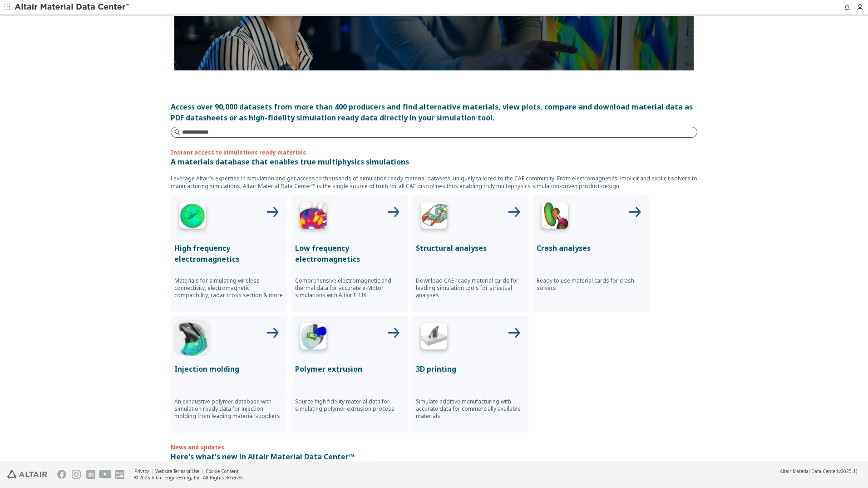 Image resolution: width=868 pixels, height=488 pixels. I want to click on img: Structural Analyses Icon, so click(434, 217).